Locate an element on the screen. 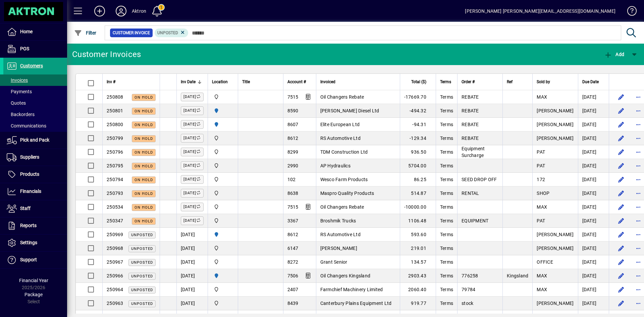  span: 250808 is located at coordinates (115, 97).